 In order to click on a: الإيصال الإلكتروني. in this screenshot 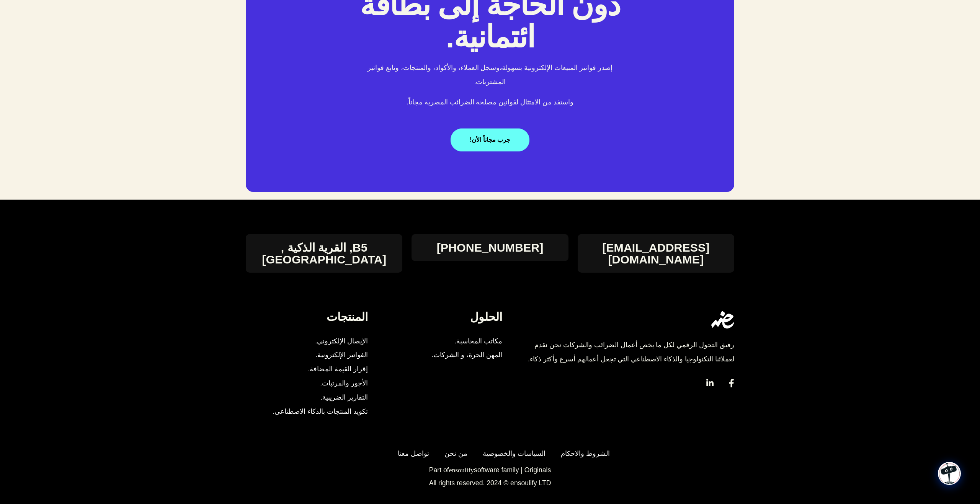, I will do `click(320, 341)`.